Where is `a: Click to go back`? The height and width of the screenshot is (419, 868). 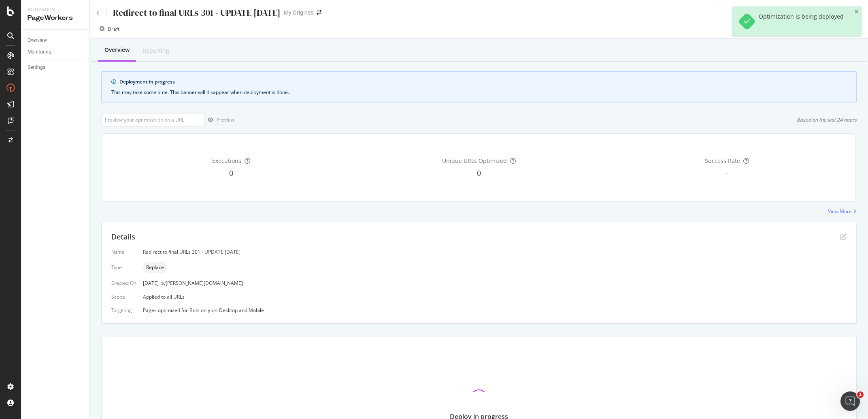
a: Click to go back is located at coordinates (98, 13).